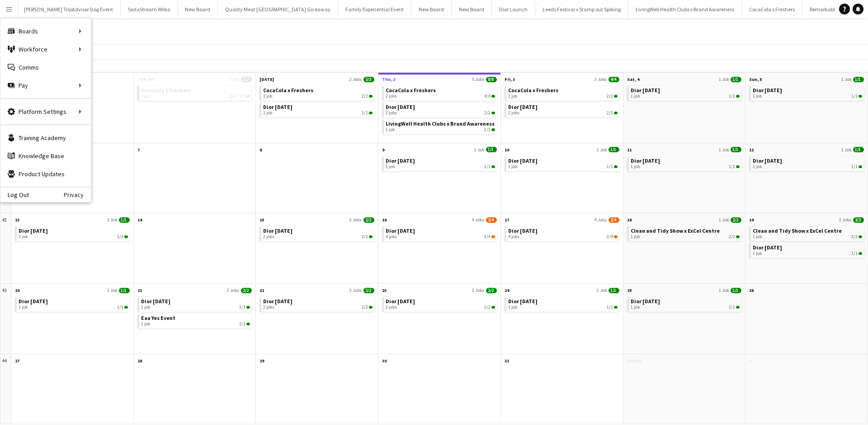  Describe the element at coordinates (492, 80) in the screenshot. I see `span: 8/8` at that location.